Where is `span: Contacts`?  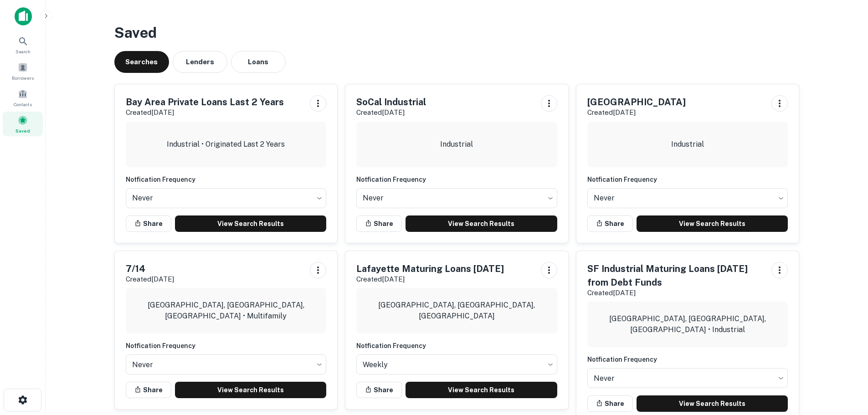 span: Contacts is located at coordinates (23, 105).